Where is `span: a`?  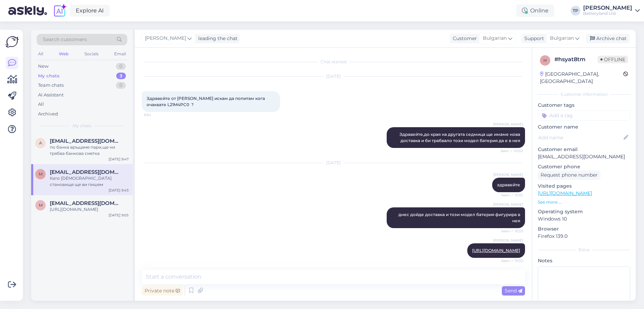
span: a is located at coordinates (41, 143).